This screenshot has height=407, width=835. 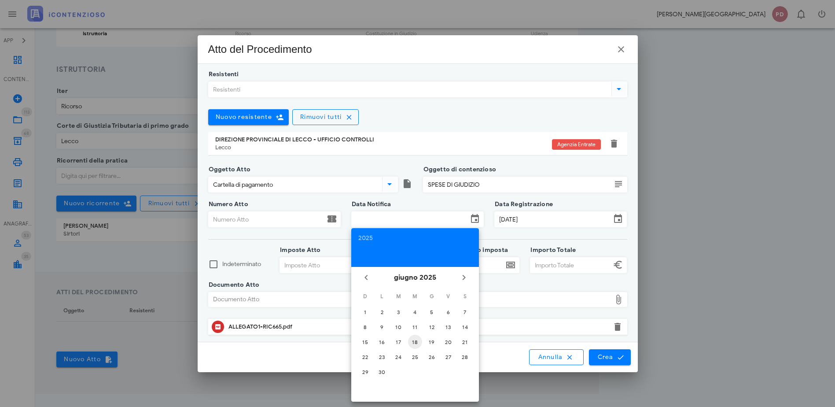 I want to click on div: 28, so click(x=465, y=357).